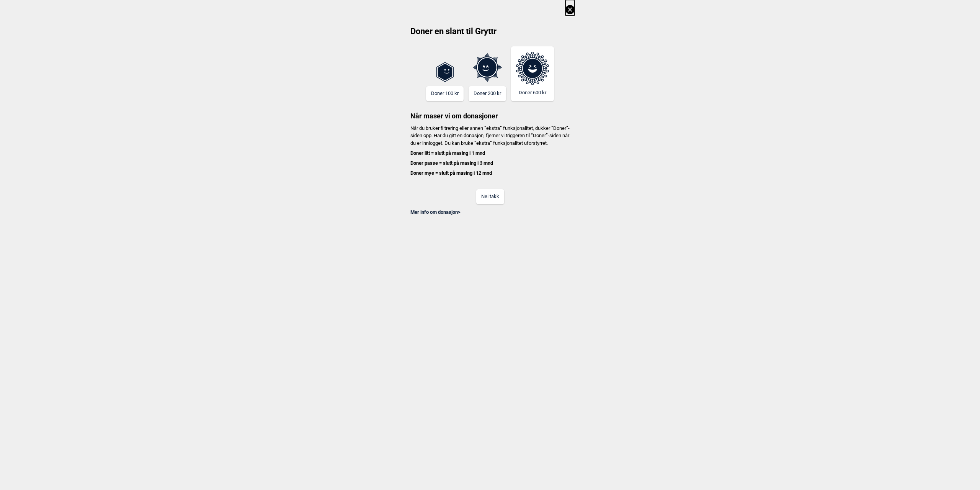 The image size is (980, 490). Describe the element at coordinates (532, 74) in the screenshot. I see `button: Doner 600 kr` at that location.